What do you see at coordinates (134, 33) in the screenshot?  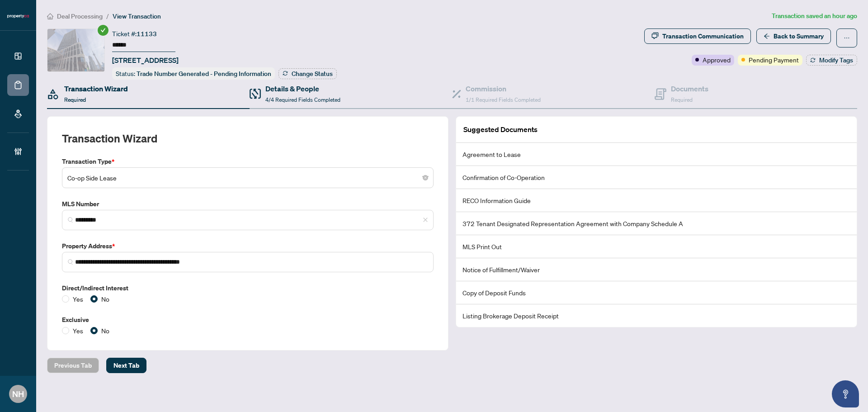 I see `div: Ticket #:` at bounding box center [134, 33].